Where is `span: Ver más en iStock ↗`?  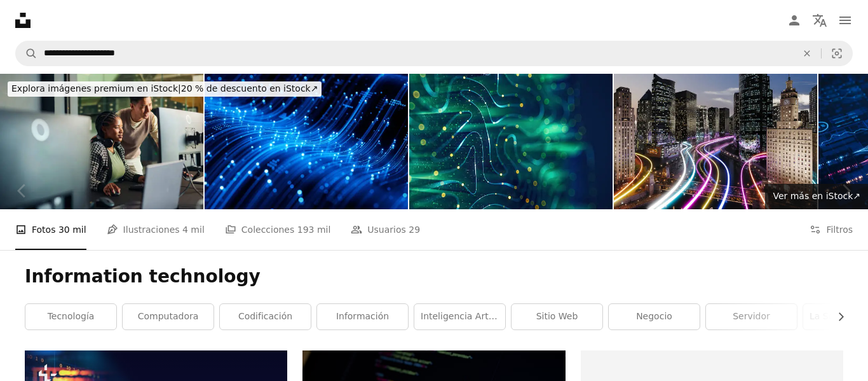 span: Ver más en iStock ↗ is located at coordinates (817, 196).